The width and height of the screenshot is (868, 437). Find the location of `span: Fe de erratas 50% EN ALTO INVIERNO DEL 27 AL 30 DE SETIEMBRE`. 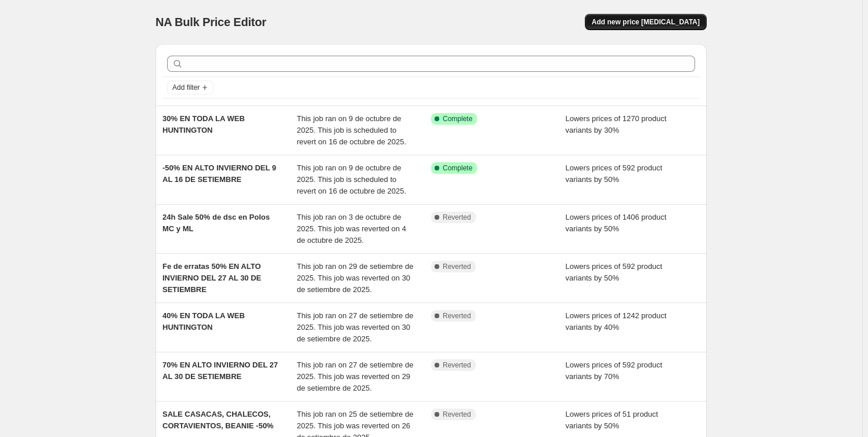

span: Fe de erratas 50% EN ALTO INVIERNO DEL 27 AL 30 DE SETIEMBRE is located at coordinates (212, 278).